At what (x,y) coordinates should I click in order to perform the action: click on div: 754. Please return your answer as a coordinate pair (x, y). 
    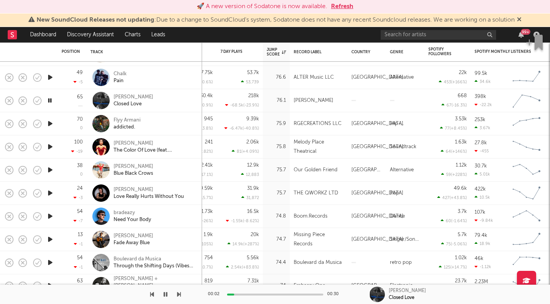
    Looking at the image, I should click on (209, 257).